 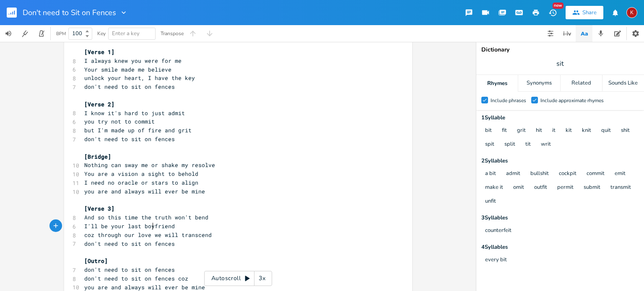 I want to click on div: Autoscroll, so click(x=238, y=278).